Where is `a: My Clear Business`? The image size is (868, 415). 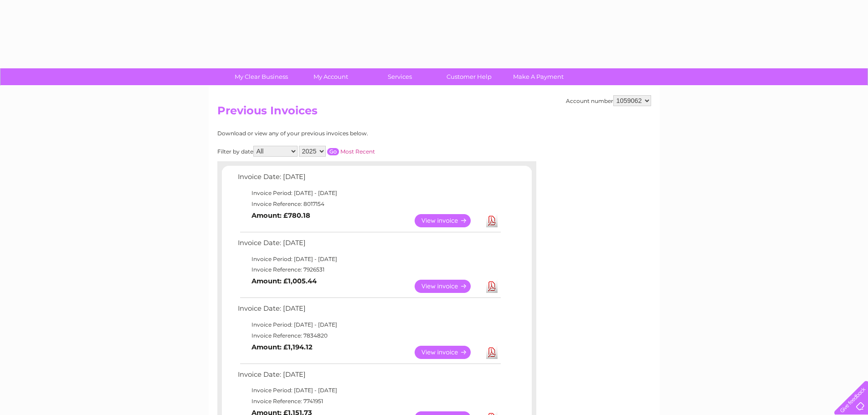 a: My Clear Business is located at coordinates (261, 76).